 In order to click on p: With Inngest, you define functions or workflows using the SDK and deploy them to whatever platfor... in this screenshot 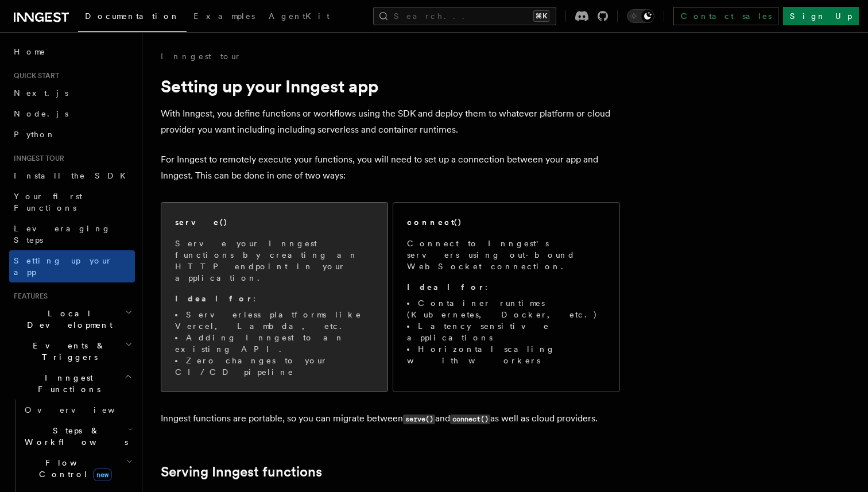, I will do `click(391, 122)`.